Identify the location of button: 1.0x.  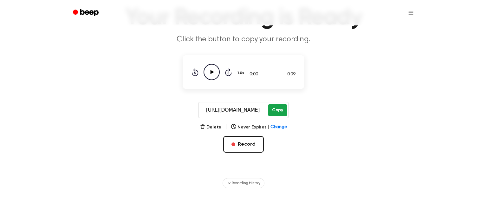
(242, 73).